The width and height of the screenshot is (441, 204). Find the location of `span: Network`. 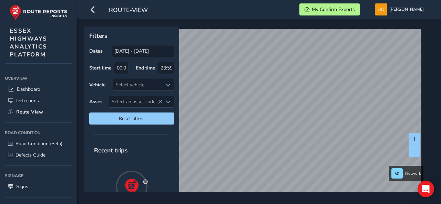

span: Network is located at coordinates (413, 174).